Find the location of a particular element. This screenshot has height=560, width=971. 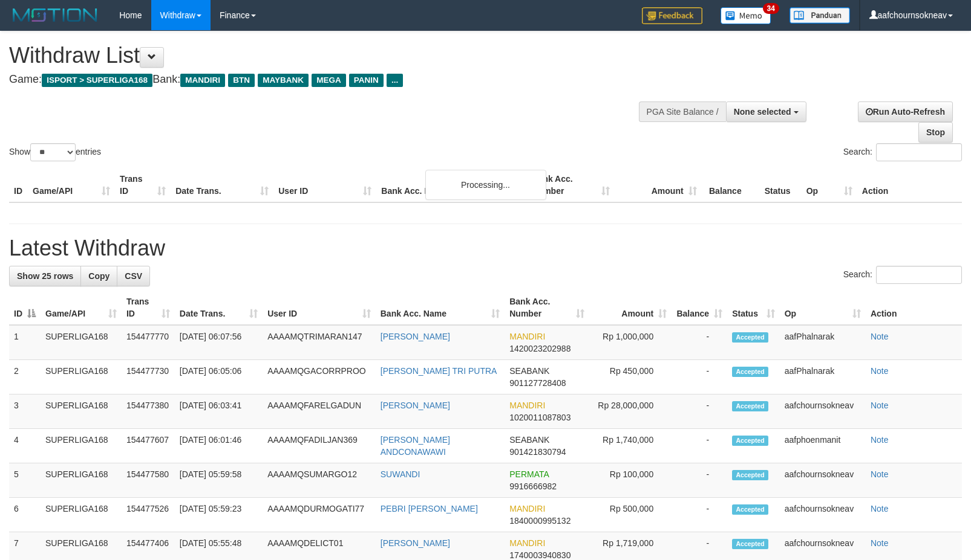

th: Amount: activate to sort column ascending is located at coordinates (630, 308).